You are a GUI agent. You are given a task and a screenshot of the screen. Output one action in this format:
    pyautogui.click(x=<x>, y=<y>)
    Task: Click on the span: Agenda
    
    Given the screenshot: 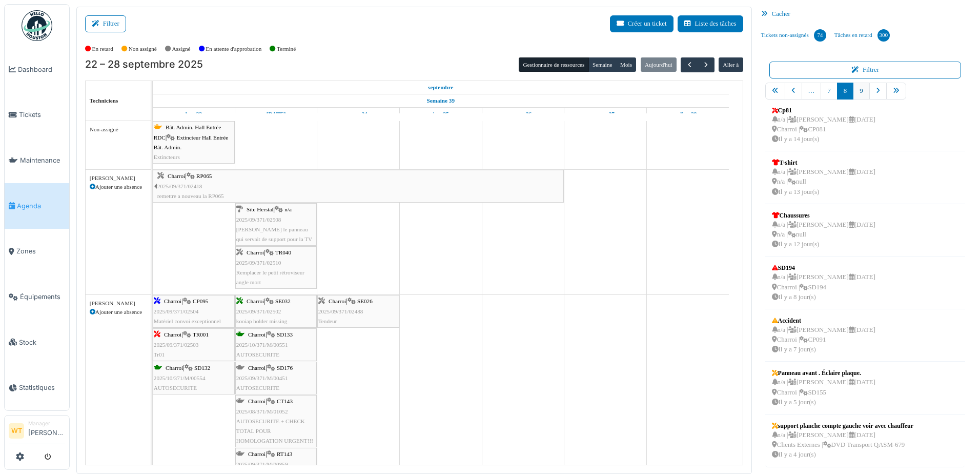 What is the action you would take?
    pyautogui.click(x=41, y=206)
    